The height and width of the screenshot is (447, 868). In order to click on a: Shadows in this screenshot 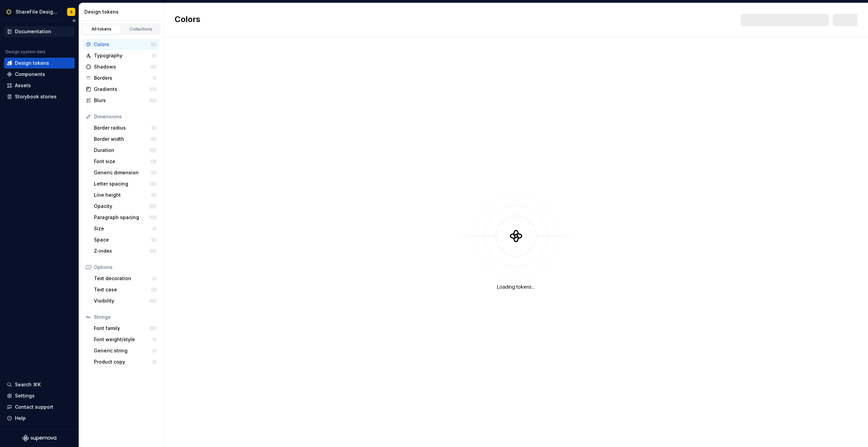, I will do `click(121, 67)`.